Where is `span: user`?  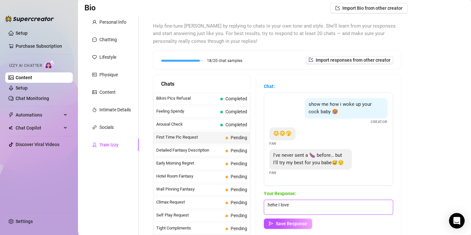
span: user is located at coordinates (94, 22).